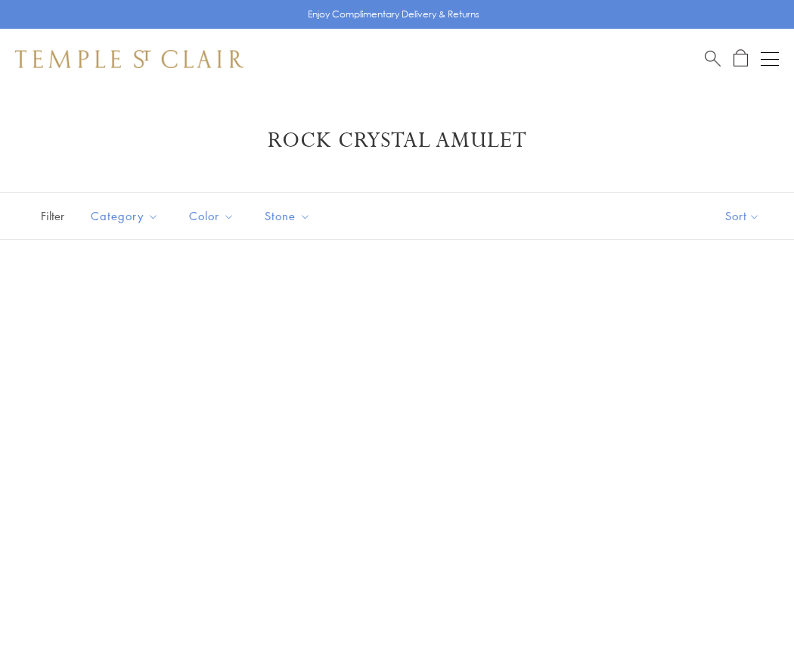 The height and width of the screenshot is (672, 794). What do you see at coordinates (397, 141) in the screenshot?
I see `h1: Rock Crystal Amulet` at bounding box center [397, 141].